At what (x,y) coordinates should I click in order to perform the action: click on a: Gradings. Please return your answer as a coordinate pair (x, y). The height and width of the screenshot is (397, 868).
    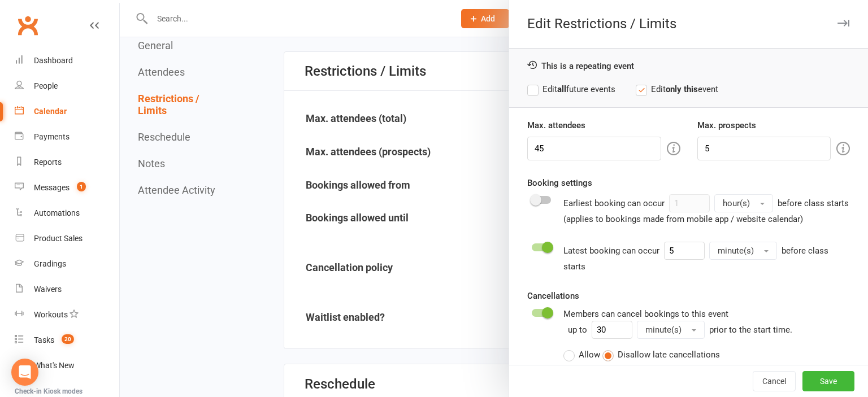
    Looking at the image, I should click on (66, 263).